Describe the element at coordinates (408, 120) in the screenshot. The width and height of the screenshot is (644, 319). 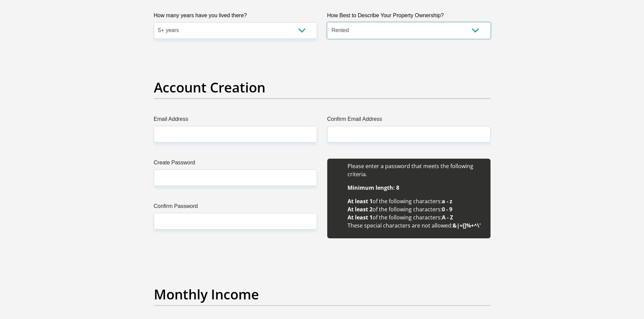
I see `label: Confirm Email Address` at that location.